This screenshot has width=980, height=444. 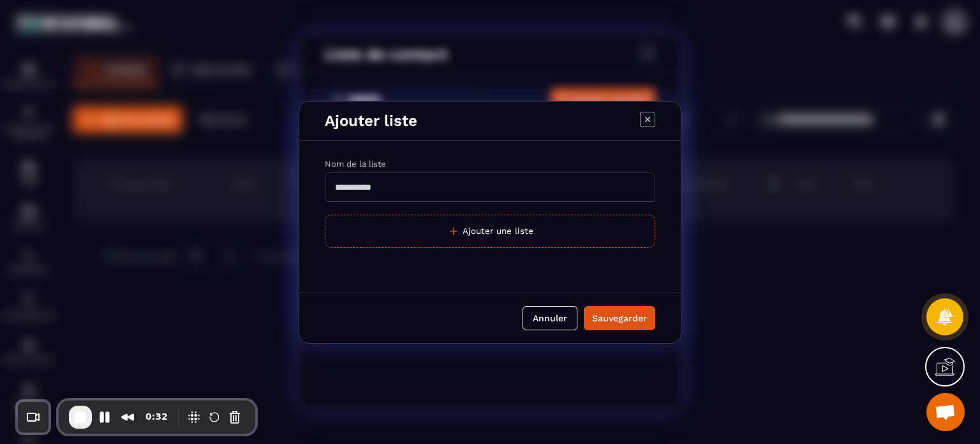 What do you see at coordinates (550, 318) in the screenshot?
I see `button: Annuler` at bounding box center [550, 318].